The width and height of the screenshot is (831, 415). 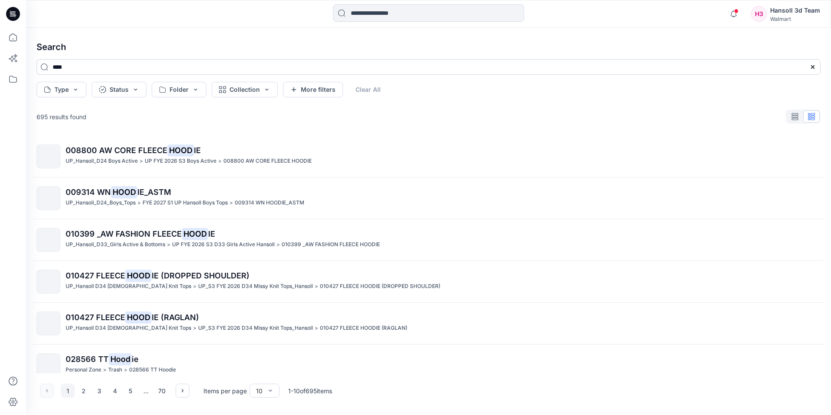 I want to click on p: 695 results found, so click(x=61, y=116).